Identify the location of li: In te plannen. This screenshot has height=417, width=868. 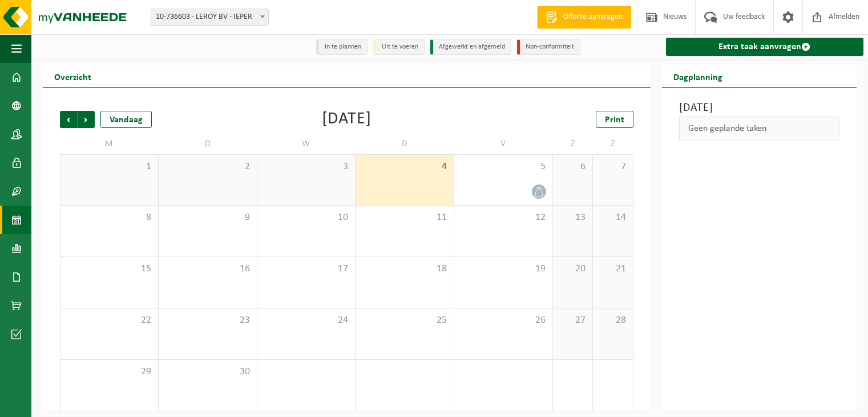
(342, 47).